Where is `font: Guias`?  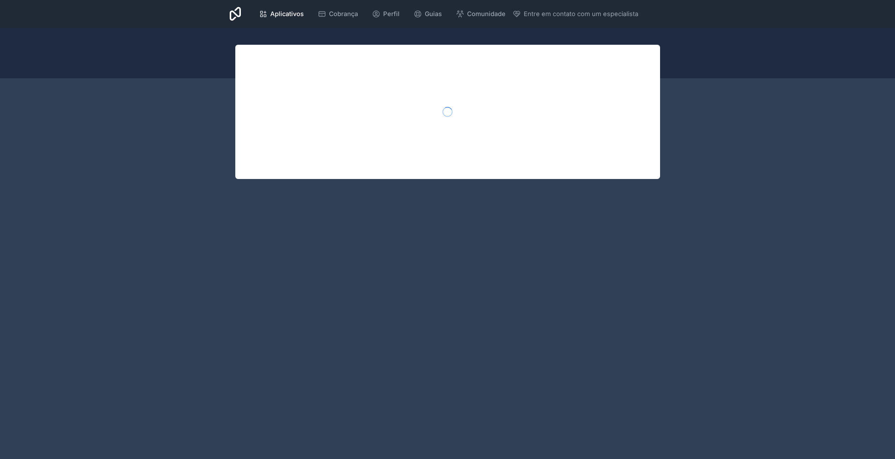 font: Guias is located at coordinates (433, 14).